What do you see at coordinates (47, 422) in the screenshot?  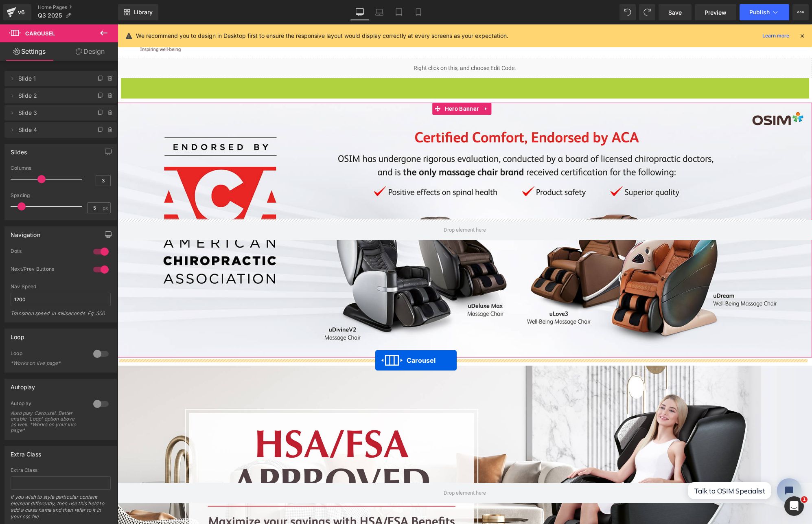 I see `div: Auto play Carousel. Better enable 'Loop' option above as well. *Works on your live page*` at bounding box center [47, 422].